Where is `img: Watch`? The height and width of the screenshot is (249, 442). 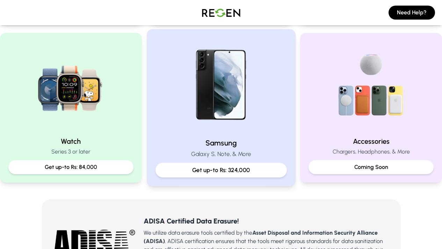 img: Watch is located at coordinates (71, 86).